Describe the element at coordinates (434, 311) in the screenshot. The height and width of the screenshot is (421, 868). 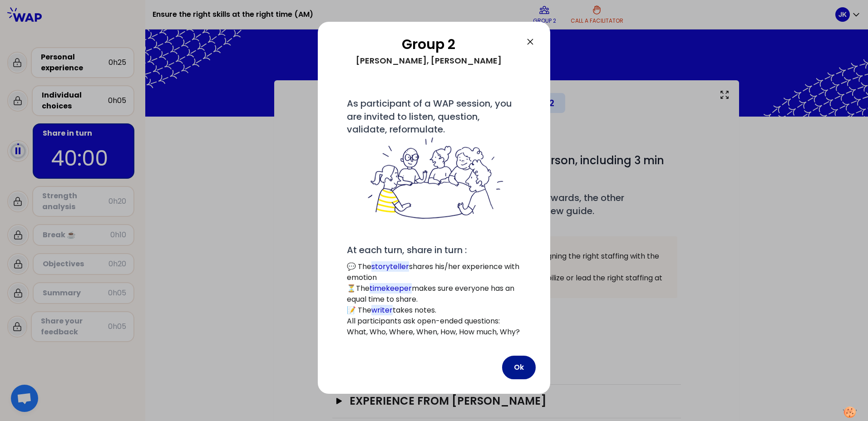
I see `p: 📝 The takes notes.` at that location.